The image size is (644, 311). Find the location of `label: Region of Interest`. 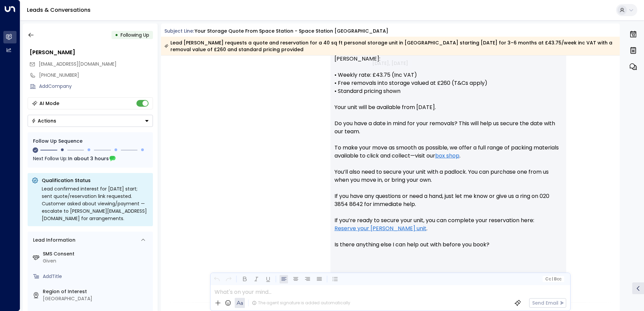

label: Region of Interest is located at coordinates (96, 292).